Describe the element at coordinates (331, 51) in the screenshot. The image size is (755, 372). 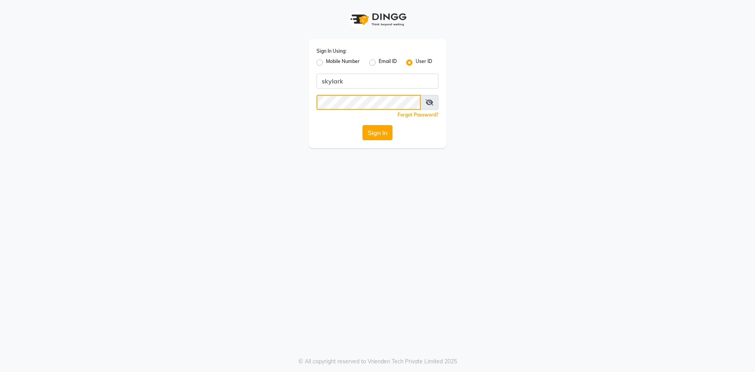
I see `label: Sign In Using:` at that location.